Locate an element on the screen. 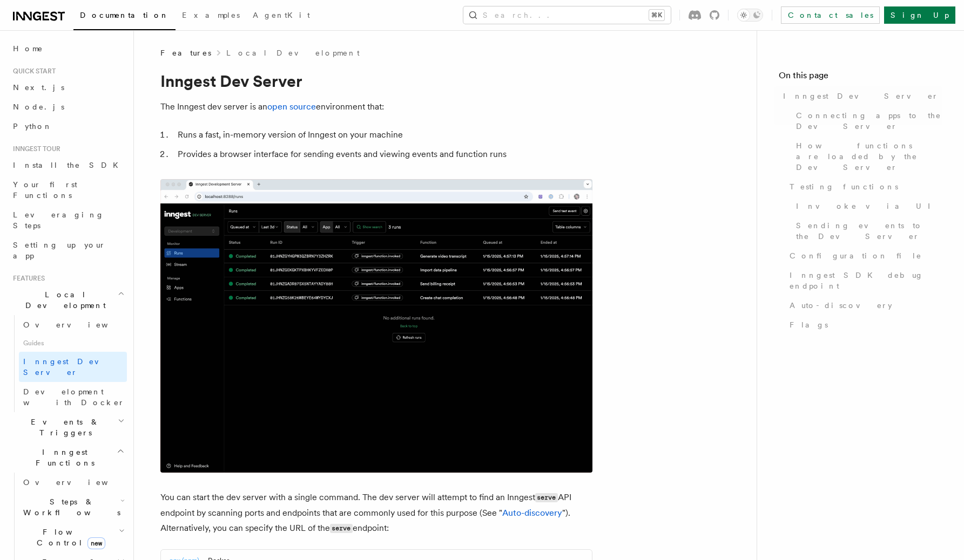 This screenshot has height=560, width=964. p: The Inngest dev server is an environment that: is located at coordinates (377, 107).